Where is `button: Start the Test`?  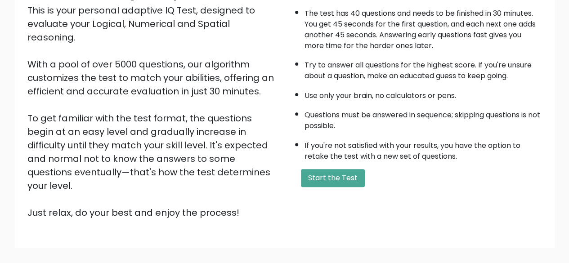 button: Start the Test is located at coordinates (333, 178).